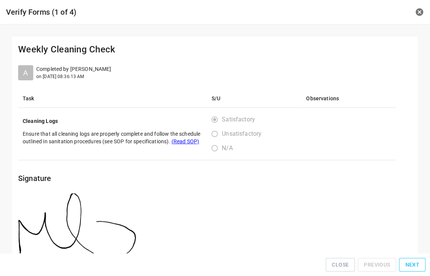  What do you see at coordinates (207, 125) in the screenshot?
I see `table: task-table` at bounding box center [207, 125].